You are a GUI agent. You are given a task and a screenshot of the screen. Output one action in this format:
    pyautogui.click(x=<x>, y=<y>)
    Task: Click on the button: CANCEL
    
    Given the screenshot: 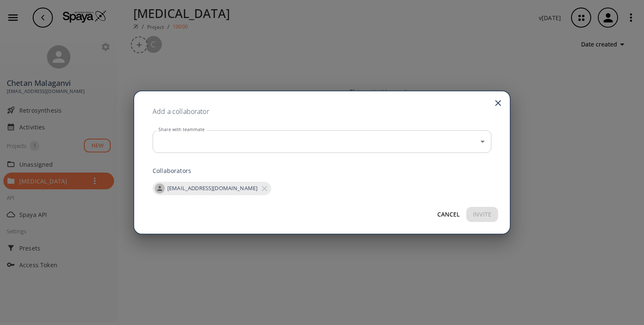 What is the action you would take?
    pyautogui.click(x=448, y=214)
    